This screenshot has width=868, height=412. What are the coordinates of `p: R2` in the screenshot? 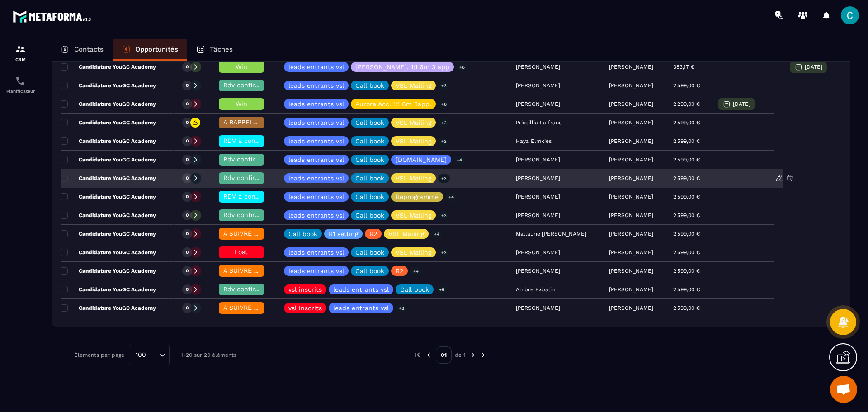 It's located at (399, 271).